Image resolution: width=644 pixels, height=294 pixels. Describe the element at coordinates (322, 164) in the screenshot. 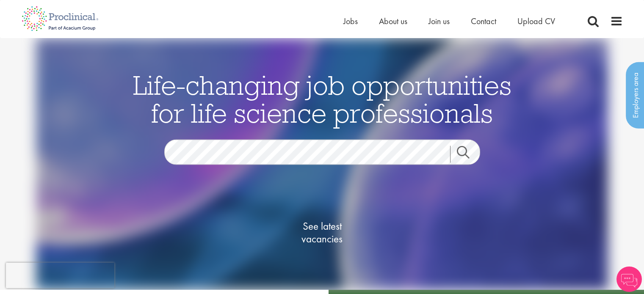

I see `img: candidate home` at that location.